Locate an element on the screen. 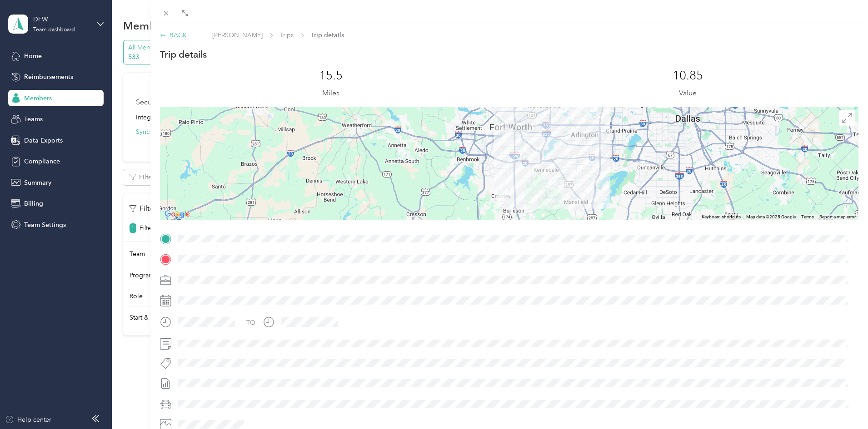 The height and width of the screenshot is (429, 868). img: Google is located at coordinates (177, 214).